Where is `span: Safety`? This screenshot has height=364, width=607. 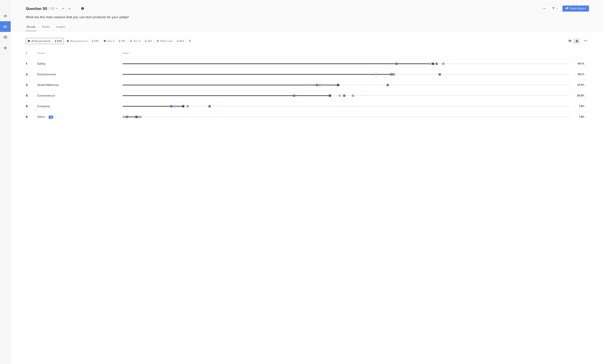 span: Safety is located at coordinates (42, 64).